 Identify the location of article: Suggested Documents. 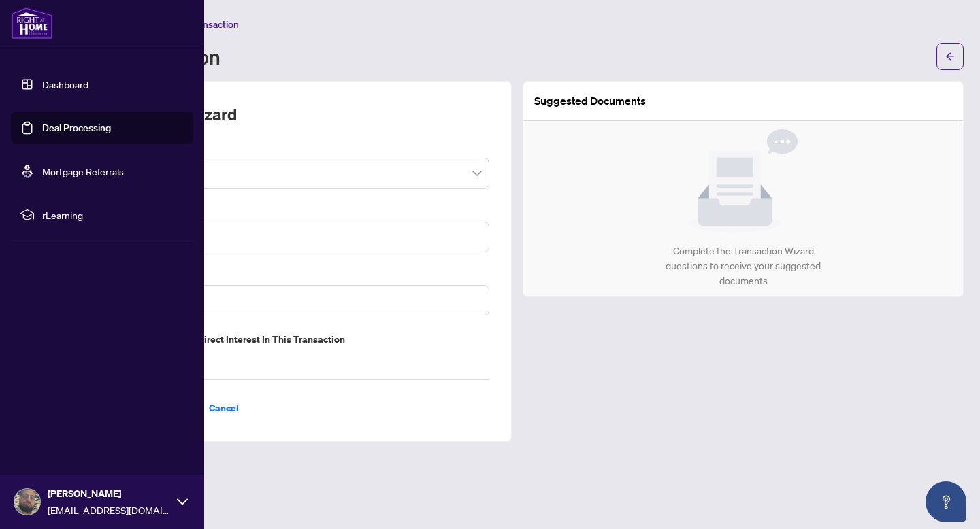
(590, 100).